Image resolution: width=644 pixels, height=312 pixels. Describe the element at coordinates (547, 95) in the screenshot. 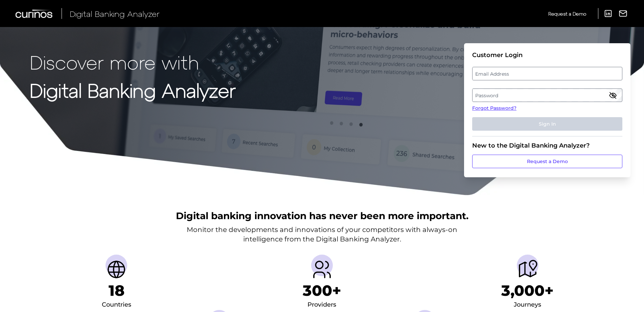

I see `label: Password` at that location.